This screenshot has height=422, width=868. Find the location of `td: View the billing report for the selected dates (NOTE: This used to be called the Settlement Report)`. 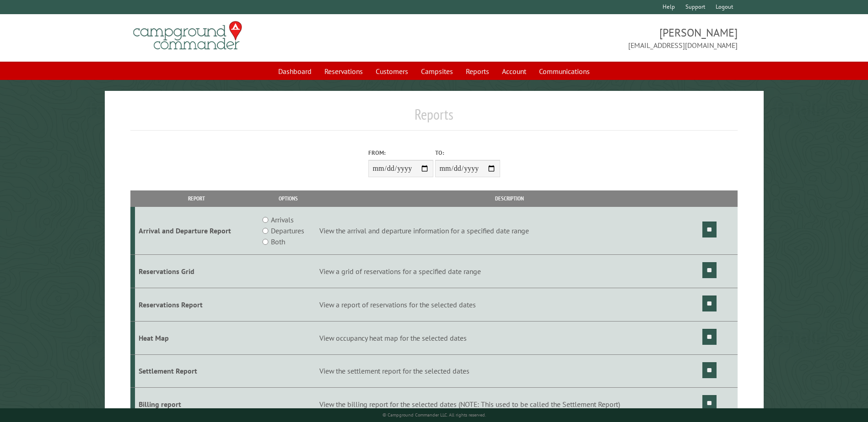

td: View the billing report for the selected dates (NOTE: This used to be called the Settlement Report) is located at coordinates (509, 404).